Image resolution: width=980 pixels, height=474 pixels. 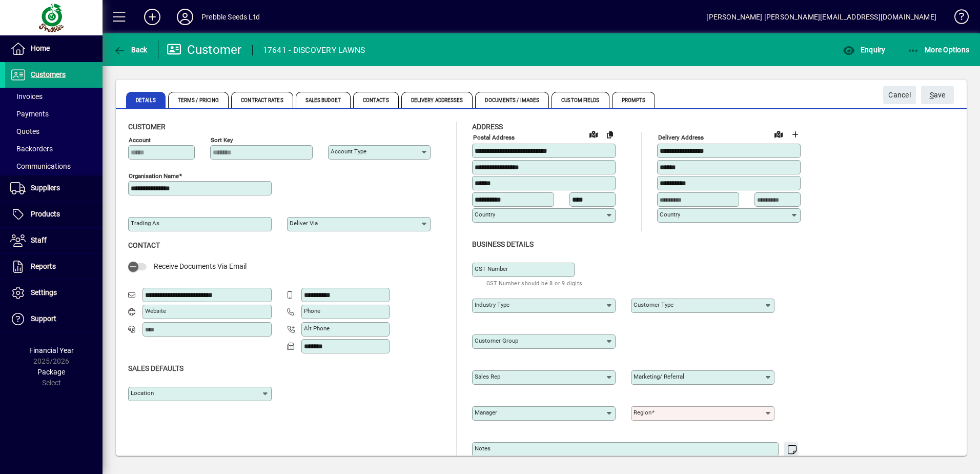 I want to click on span: Financial Year, so click(x=52, y=350).